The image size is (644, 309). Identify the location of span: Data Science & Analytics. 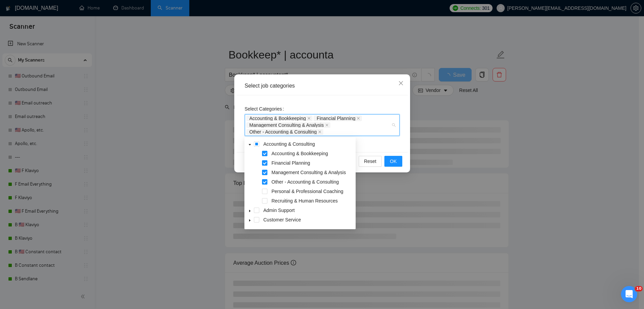
(308, 229).